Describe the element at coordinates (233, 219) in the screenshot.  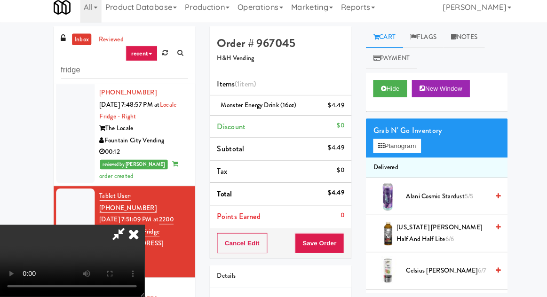
I see `span: Points Earned` at that location.